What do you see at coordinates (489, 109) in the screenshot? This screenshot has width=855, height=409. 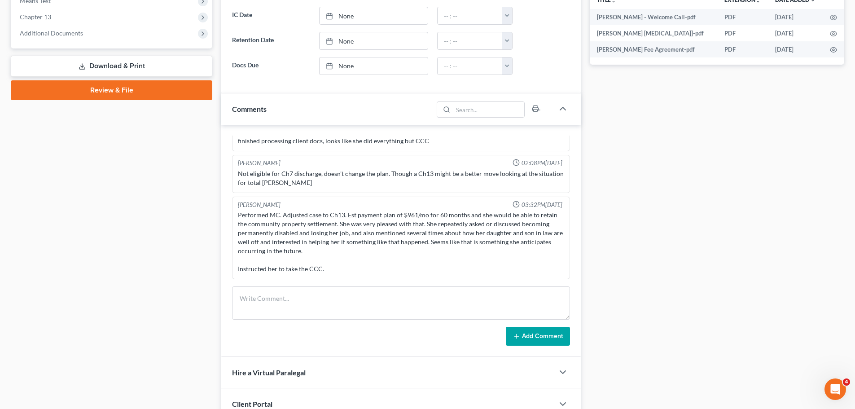 I see `input: Search...` at bounding box center [489, 109].